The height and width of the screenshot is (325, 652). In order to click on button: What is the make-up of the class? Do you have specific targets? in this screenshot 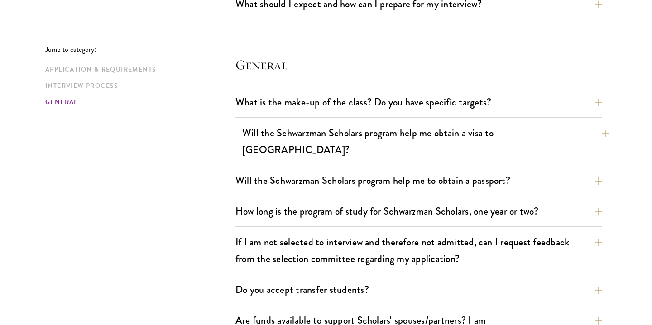, I will do `click(419, 102)`.